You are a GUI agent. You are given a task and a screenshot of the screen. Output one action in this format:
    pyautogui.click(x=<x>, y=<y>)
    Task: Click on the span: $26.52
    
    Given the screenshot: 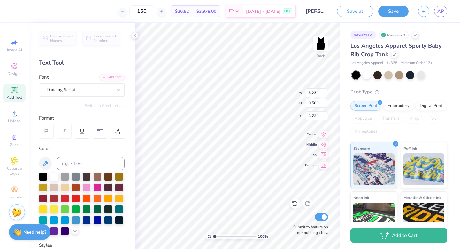 What is the action you would take?
    pyautogui.click(x=182, y=11)
    